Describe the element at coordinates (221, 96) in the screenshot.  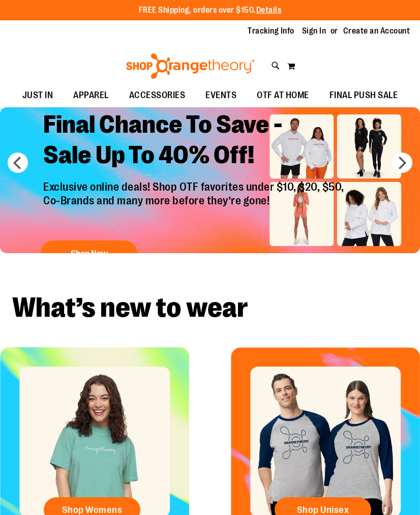
I see `a: EVENTS` at that location.